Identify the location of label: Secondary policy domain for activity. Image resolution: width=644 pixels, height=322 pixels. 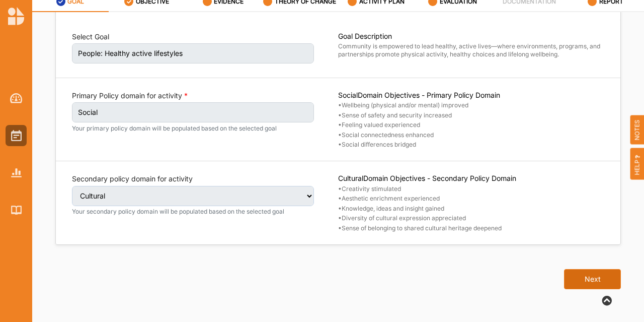
(132, 179).